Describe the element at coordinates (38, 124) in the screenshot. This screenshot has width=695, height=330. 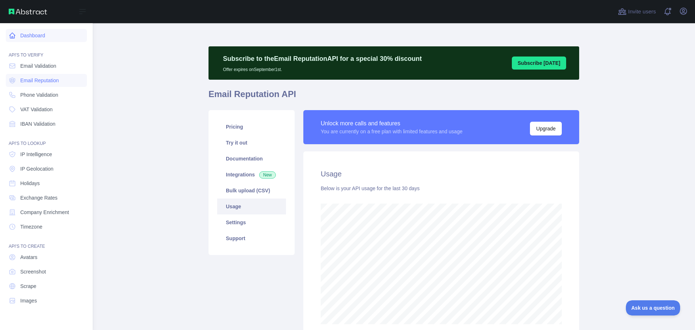
I see `span: IBAN Validation` at that location.